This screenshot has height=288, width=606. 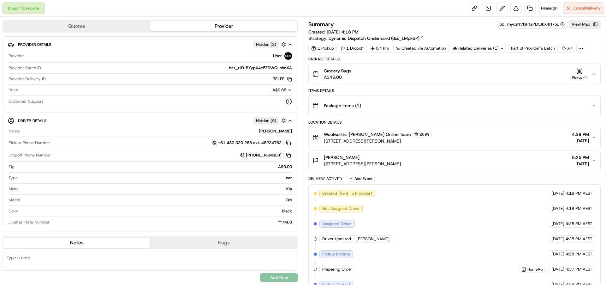 What do you see at coordinates (261, 68) in the screenshot?
I see `span: bat_rJD-BYypX4e5Z9WQLnhdXA` at bounding box center [261, 68].